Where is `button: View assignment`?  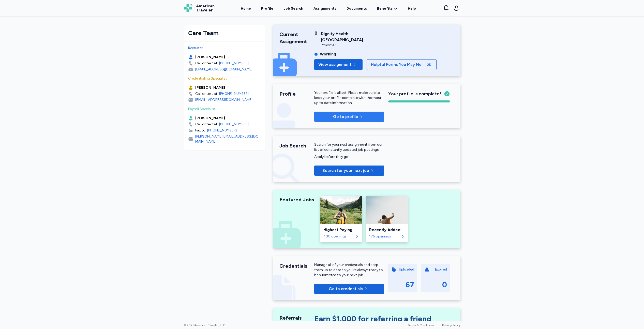
button: View assignment is located at coordinates (338, 65).